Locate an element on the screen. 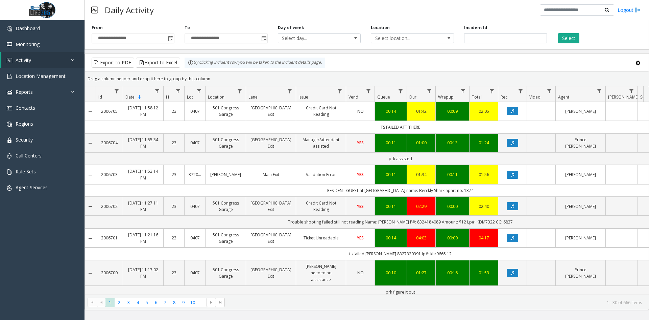 This screenshot has width=649, height=320. button: Export to Excel is located at coordinates (158, 63).